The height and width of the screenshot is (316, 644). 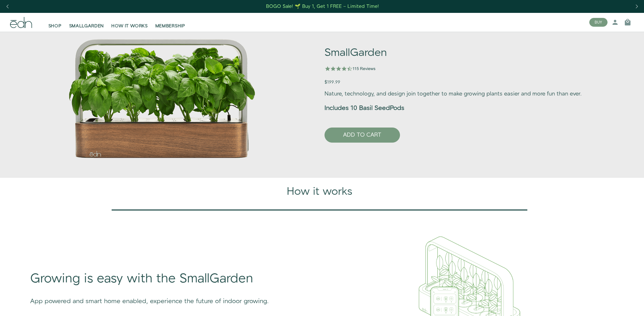 I want to click on h5: $199.99, so click(x=469, y=82).